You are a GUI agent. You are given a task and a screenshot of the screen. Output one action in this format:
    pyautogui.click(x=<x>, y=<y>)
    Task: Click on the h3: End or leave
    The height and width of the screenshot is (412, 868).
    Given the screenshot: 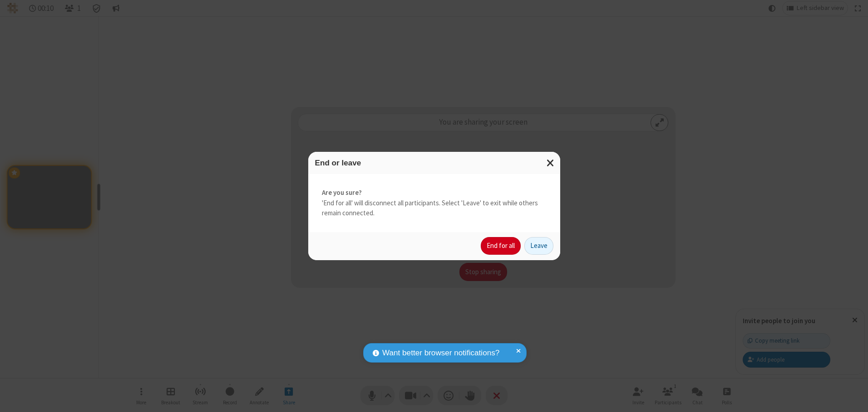 What is the action you would take?
    pyautogui.click(x=434, y=163)
    